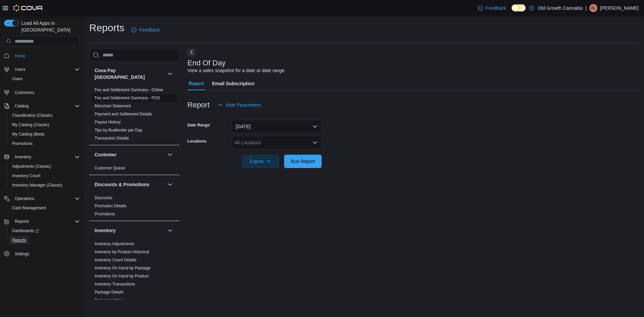  What do you see at coordinates (115, 244) in the screenshot?
I see `span: Inventory Adjustments` at bounding box center [115, 244].